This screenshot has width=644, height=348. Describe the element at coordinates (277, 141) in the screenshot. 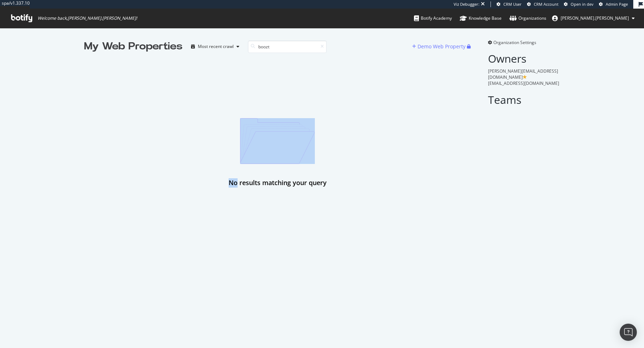

I see `img: emptyProjectImage` at that location.